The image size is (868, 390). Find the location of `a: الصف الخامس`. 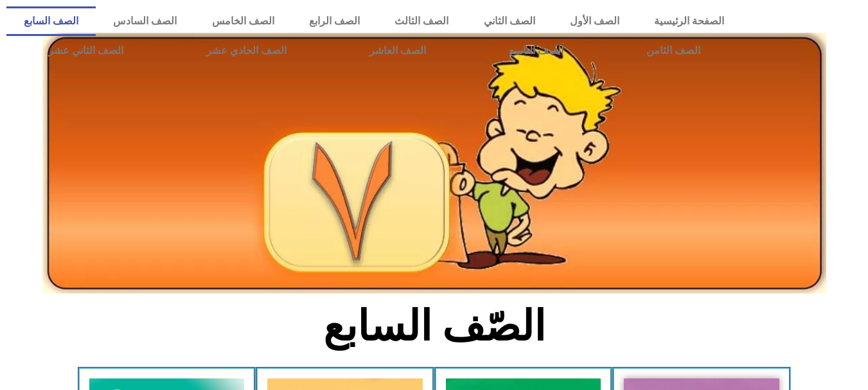

a: الصف الخامس is located at coordinates (243, 21).